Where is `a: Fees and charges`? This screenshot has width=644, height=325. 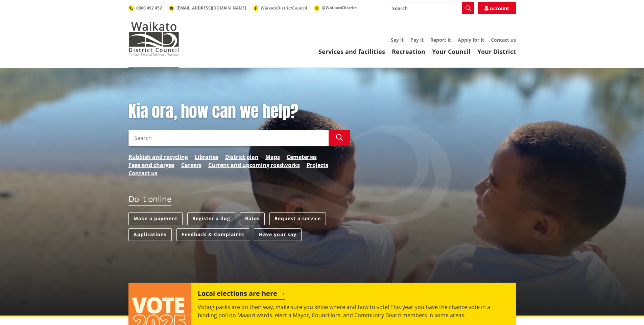 a: Fees and charges is located at coordinates (151, 165).